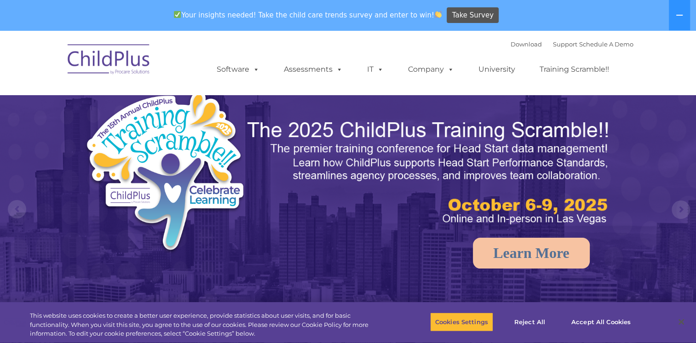 This screenshot has height=343, width=696. What do you see at coordinates (142, 64) in the screenshot?
I see `span: Last name` at bounding box center [142, 64].